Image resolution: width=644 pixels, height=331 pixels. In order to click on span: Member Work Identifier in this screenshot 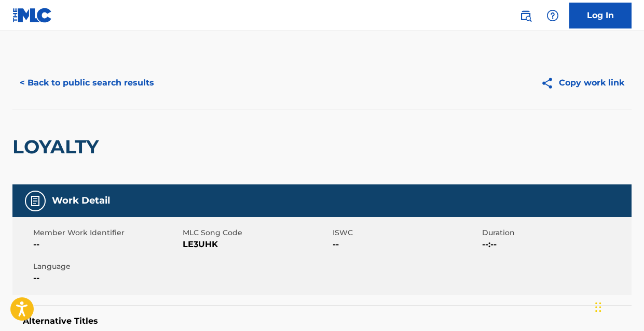, I will do `click(106, 233)`.